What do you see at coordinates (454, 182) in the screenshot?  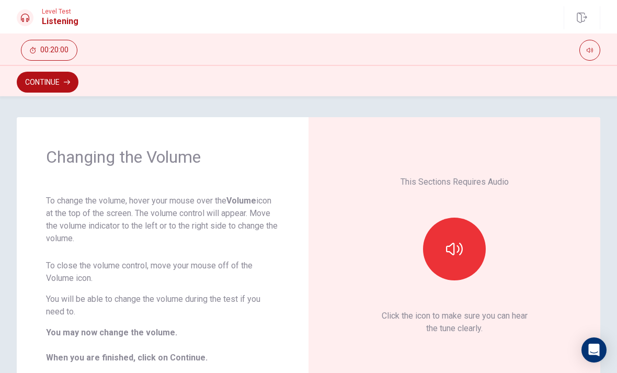 I see `p: This Sections Requires Audio` at bounding box center [454, 182].